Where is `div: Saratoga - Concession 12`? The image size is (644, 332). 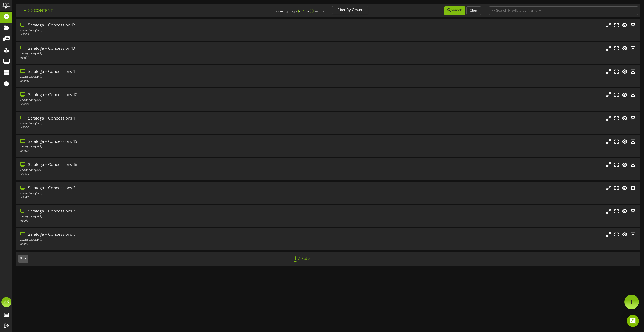 div: Saratoga - Concession 12 is located at coordinates (146, 25).